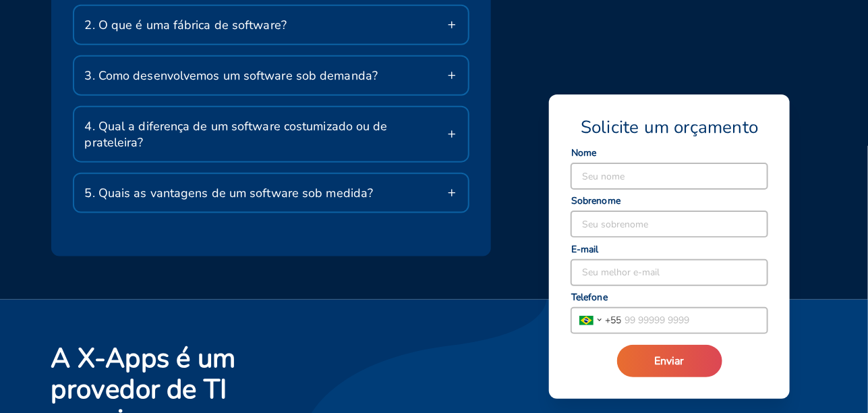 The height and width of the screenshot is (413, 868). Describe the element at coordinates (669, 127) in the screenshot. I see `span: Solicite um orçamento` at that location.